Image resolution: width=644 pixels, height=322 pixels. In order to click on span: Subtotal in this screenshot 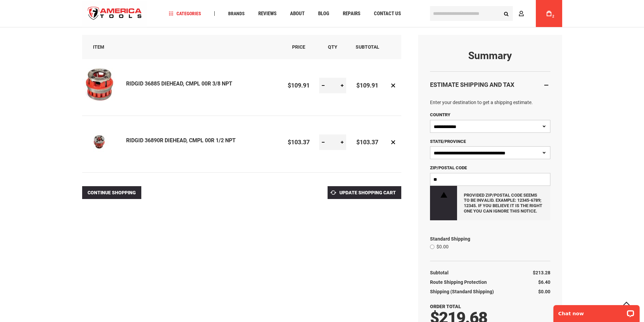, I will do `click(368, 47)`.